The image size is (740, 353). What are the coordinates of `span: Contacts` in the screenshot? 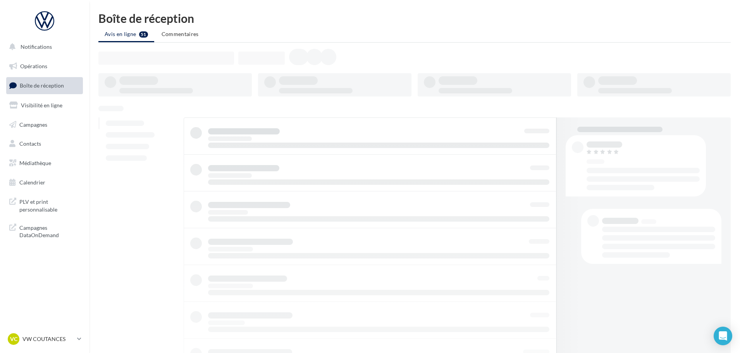 It's located at (30, 143).